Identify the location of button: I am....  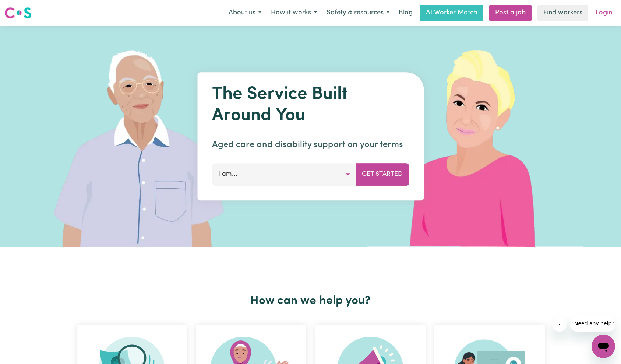
(284, 174).